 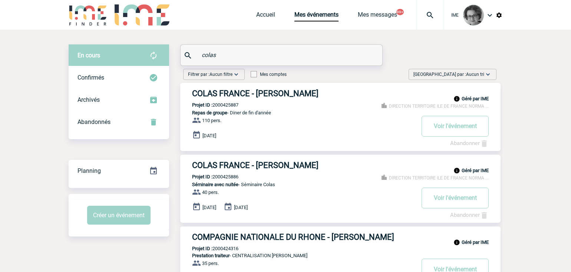 What do you see at coordinates (473, 15) in the screenshot?
I see `img: 101028-0.jpg` at bounding box center [473, 15].